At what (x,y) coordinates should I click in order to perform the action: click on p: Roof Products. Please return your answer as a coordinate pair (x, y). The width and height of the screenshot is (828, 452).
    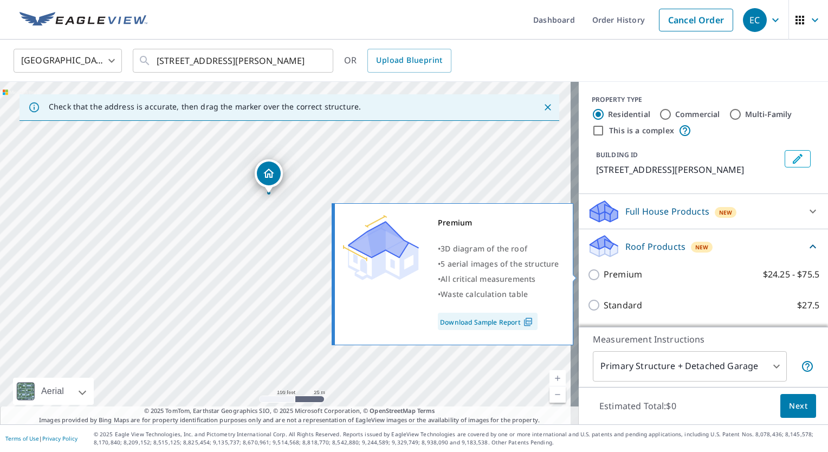
    Looking at the image, I should click on (655, 247).